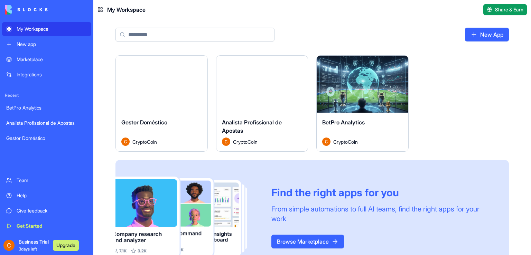  Describe the element at coordinates (47, 226) in the screenshot. I see `a: Get Started` at that location.